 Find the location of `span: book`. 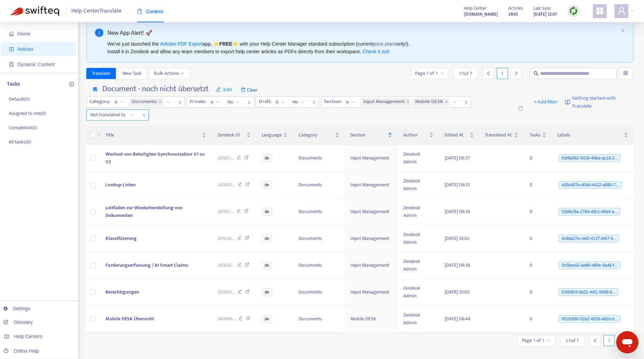

span: book is located at coordinates (140, 11).